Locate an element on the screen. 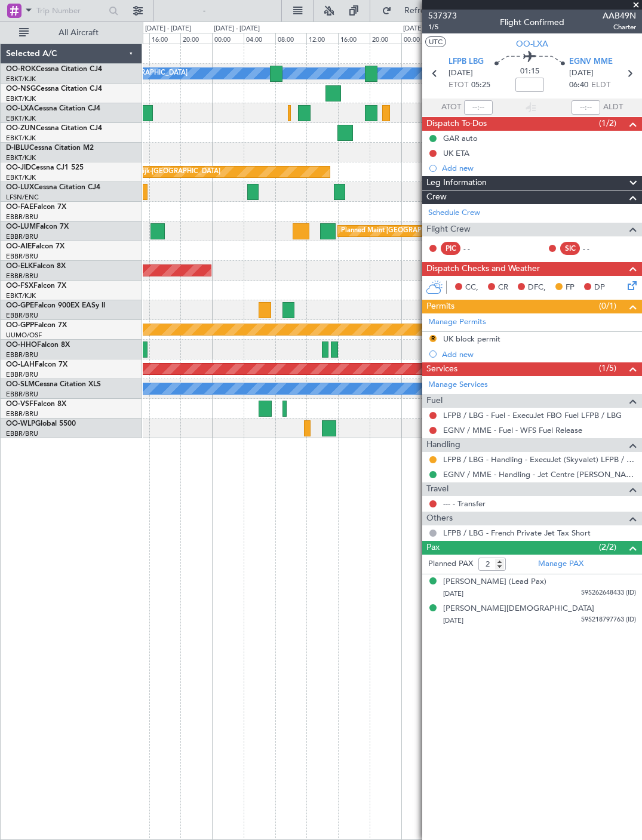  span: CR is located at coordinates (503, 288).